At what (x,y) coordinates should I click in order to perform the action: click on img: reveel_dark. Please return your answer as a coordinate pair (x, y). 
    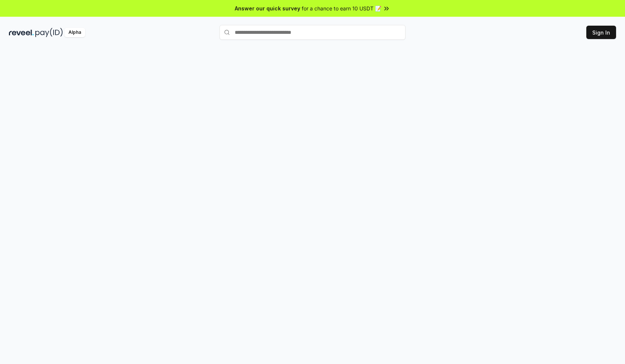
    Looking at the image, I should click on (21, 32).